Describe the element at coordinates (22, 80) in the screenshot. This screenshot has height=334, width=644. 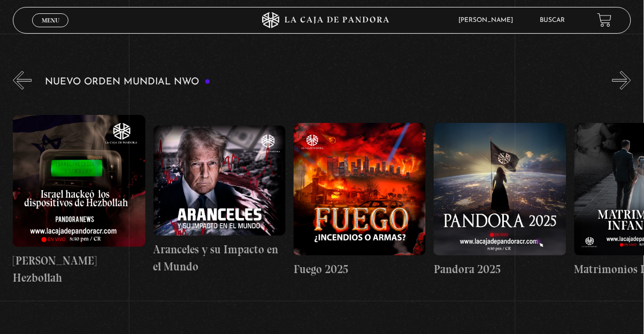
I see `button: Previous` at that location.